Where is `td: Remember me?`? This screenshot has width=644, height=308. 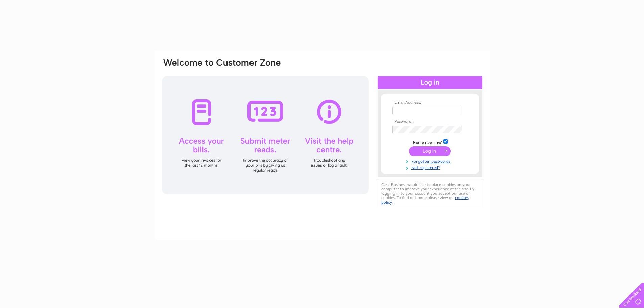 td: Remember me? is located at coordinates (430, 142).